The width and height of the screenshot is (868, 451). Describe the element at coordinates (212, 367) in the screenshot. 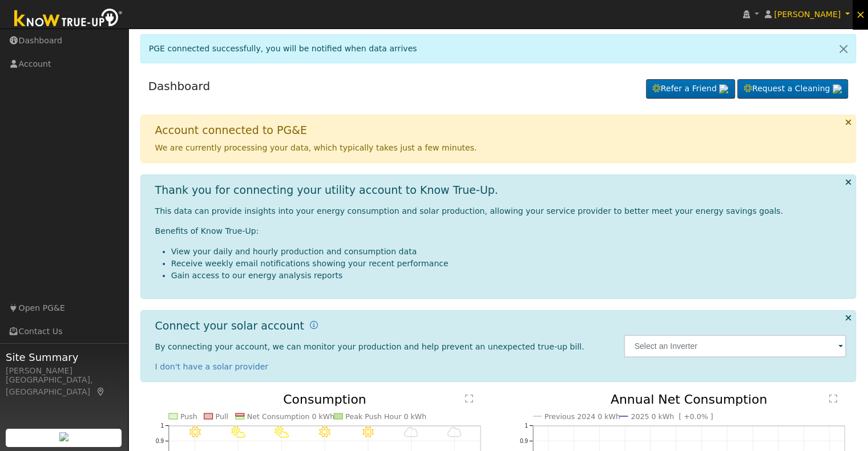

I see `a: I don't have a solar provider` at that location.